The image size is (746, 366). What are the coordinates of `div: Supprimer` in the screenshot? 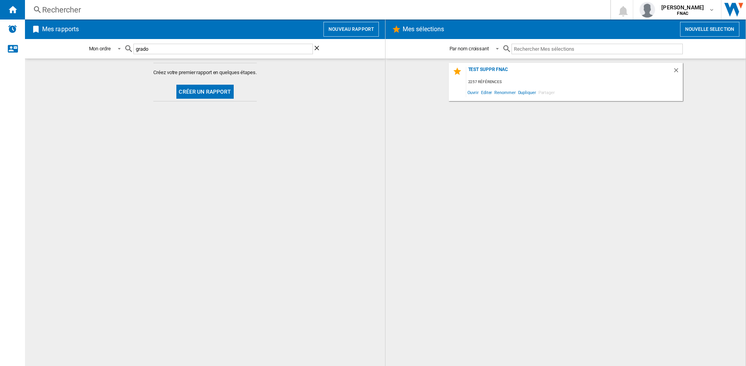 It's located at (678, 72).